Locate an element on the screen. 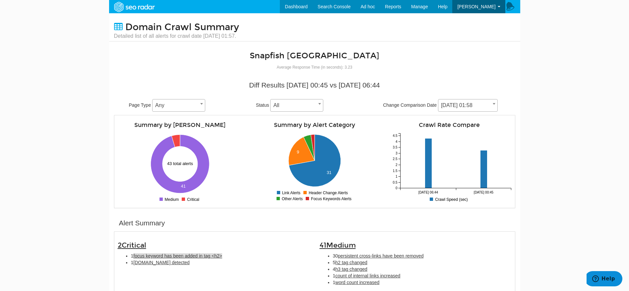  span: Manage is located at coordinates (420, 7).